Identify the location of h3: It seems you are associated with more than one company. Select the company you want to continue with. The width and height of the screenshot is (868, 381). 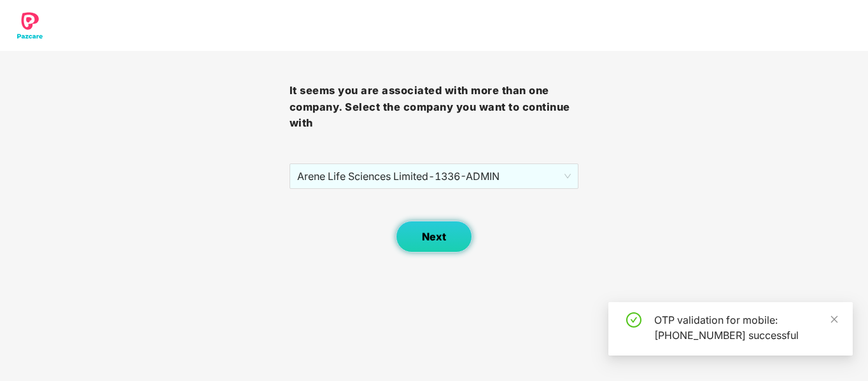
(434, 106).